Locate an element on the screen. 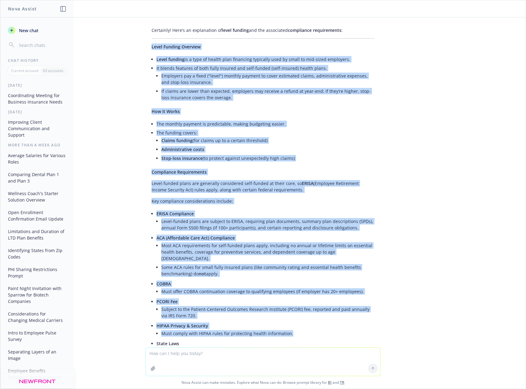  div: Chat History is located at coordinates (37, 60).